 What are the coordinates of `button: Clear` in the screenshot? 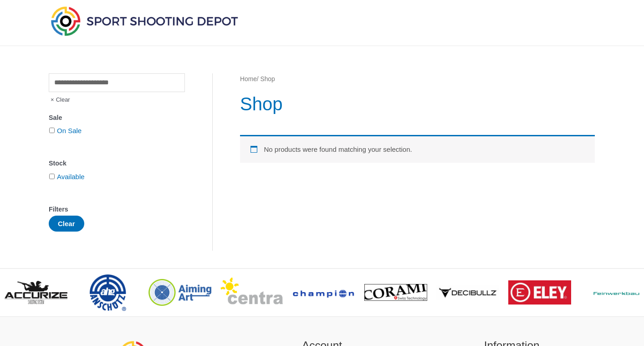 It's located at (67, 223).